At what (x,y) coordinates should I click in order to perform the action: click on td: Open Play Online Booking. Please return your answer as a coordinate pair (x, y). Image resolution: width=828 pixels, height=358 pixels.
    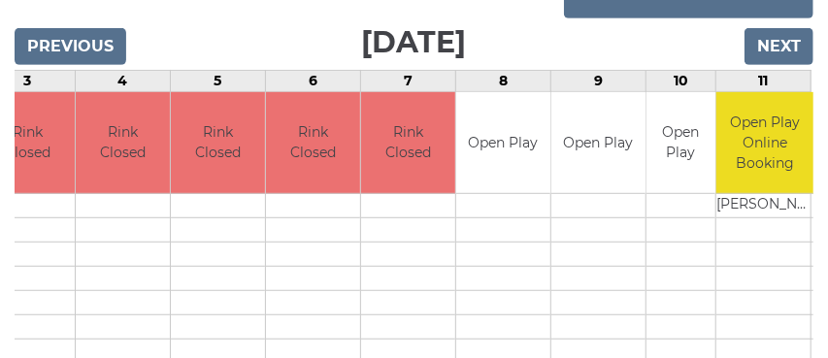
    Looking at the image, I should click on (765, 143).